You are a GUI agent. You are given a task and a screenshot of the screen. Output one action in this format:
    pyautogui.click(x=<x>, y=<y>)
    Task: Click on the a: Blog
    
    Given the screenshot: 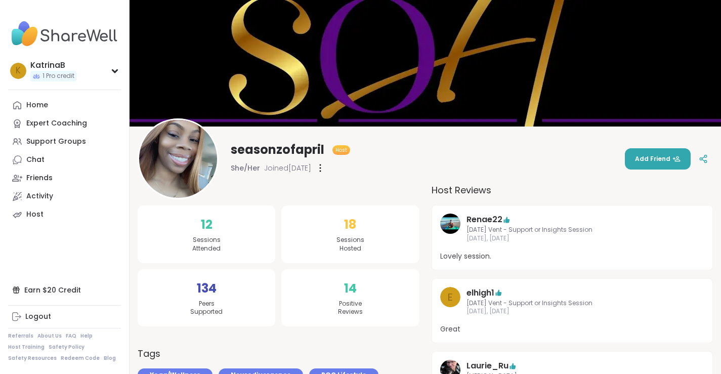 What is the action you would take?
    pyautogui.click(x=110, y=358)
    